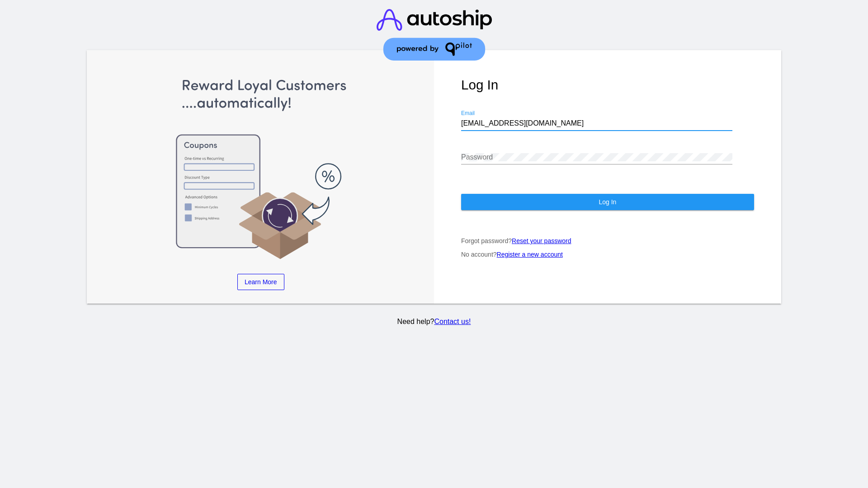 The width and height of the screenshot is (868, 488). Describe the element at coordinates (261, 282) in the screenshot. I see `a: Learn More` at that location.